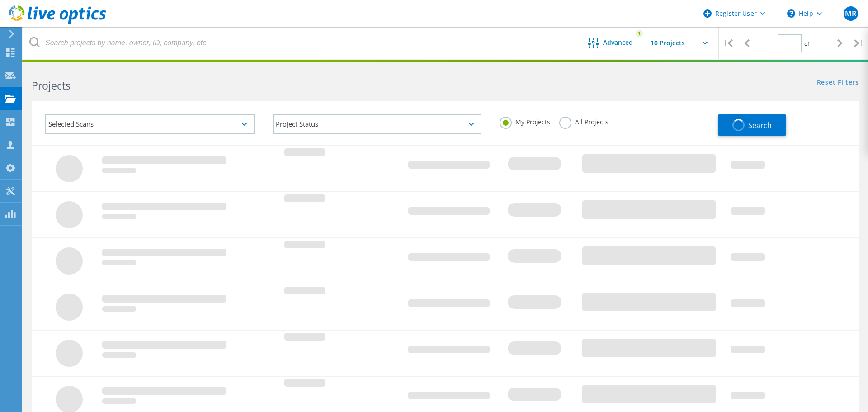  I want to click on svg: \n, so click(791, 14).